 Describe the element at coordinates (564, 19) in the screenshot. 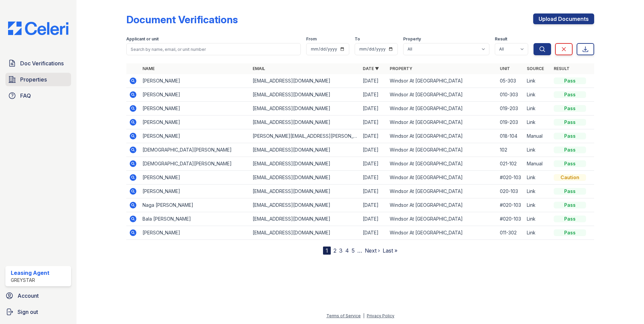

I see `a: Upload Documents` at that location.